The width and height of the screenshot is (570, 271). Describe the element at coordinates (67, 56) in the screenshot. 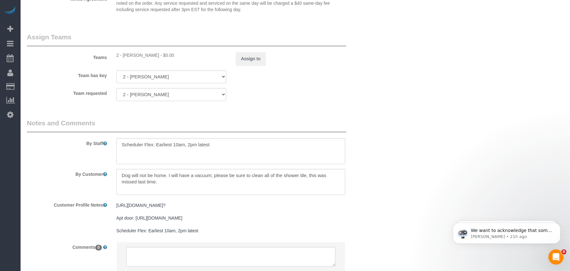

I see `label: Teams` at that location.